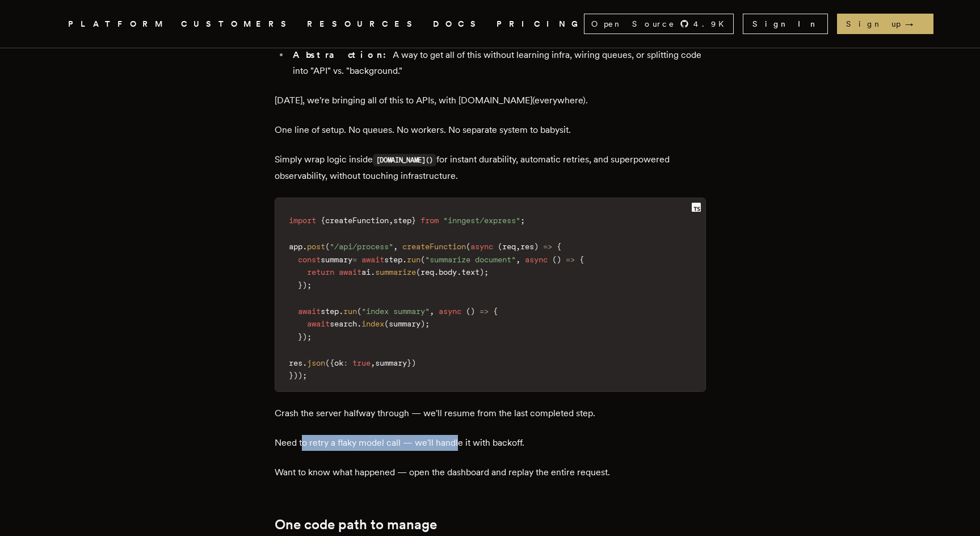 This screenshot has width=980, height=536. Describe the element at coordinates (490, 525) in the screenshot. I see `h2: One code path to manage` at that location.